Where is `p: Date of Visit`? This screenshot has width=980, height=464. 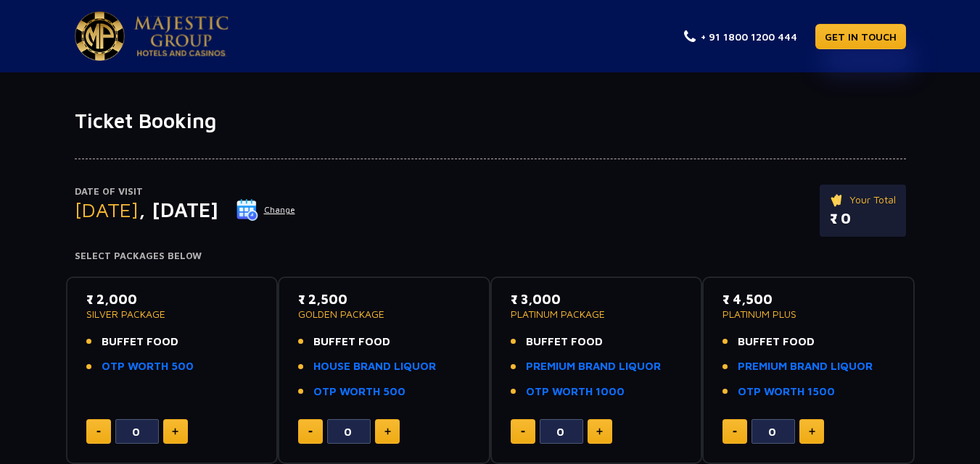 p: Date of Visit is located at coordinates (185, 192).